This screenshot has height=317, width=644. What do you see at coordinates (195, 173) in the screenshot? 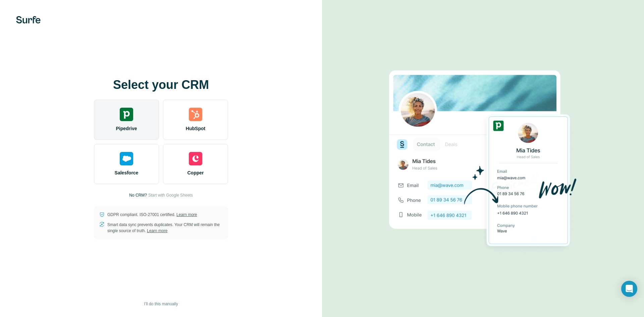
I see `span: Copper` at bounding box center [195, 173].